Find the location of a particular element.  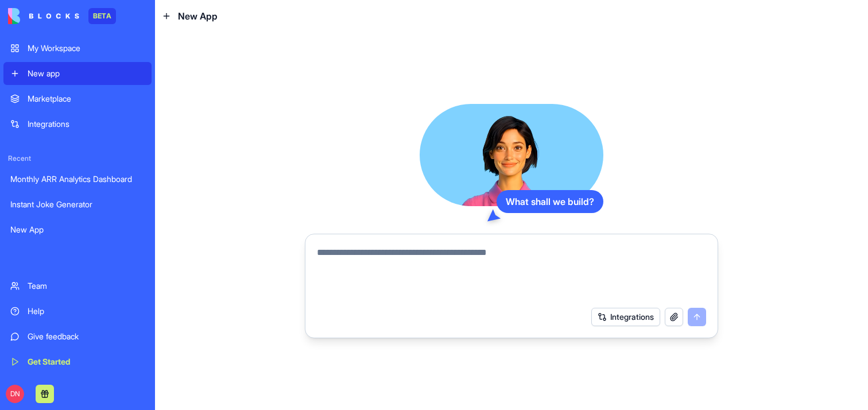

div: Instant Joke Generator is located at coordinates (77, 205).